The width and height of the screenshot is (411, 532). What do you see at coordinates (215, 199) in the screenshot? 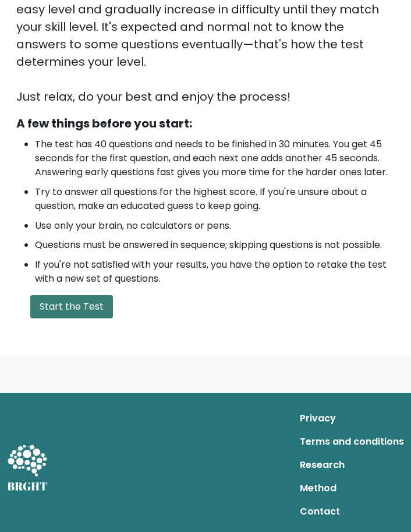
I see `li: Try to answer all questions for the highest score. If you're unsure about a question, make an edu...` at bounding box center [215, 199].